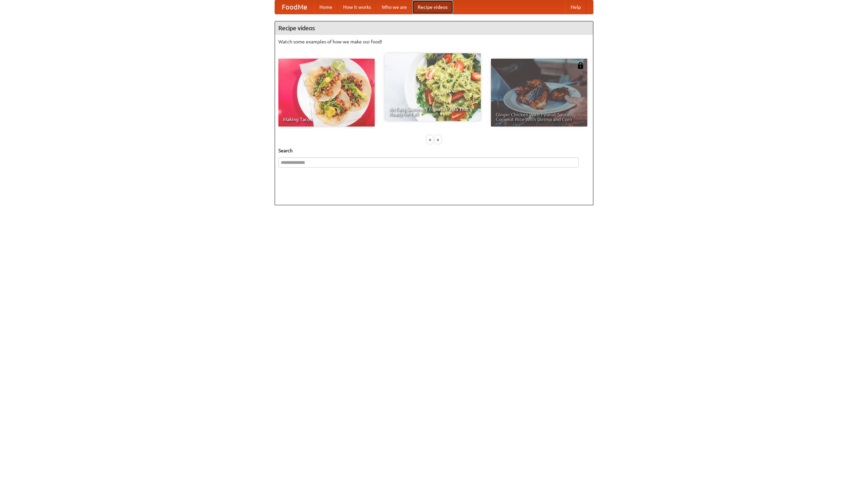 The height and width of the screenshot is (480, 868). I want to click on a: Help, so click(576, 7).